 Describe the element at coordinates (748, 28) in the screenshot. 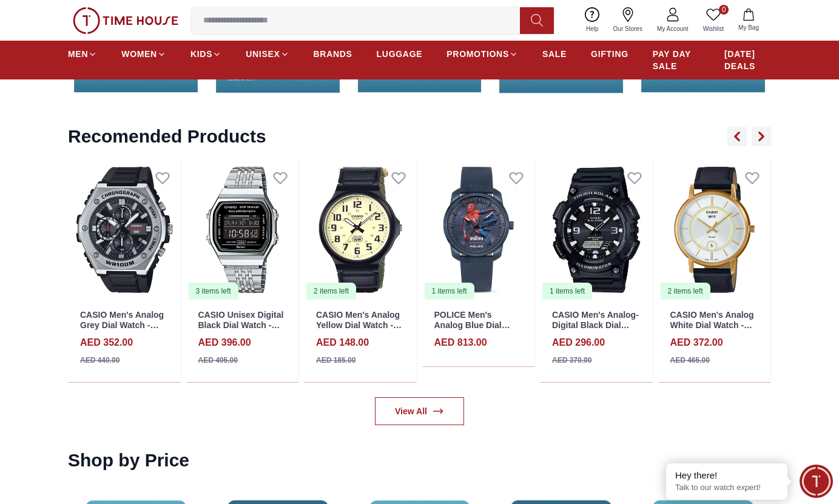

I see `span: My Bag` at that location.